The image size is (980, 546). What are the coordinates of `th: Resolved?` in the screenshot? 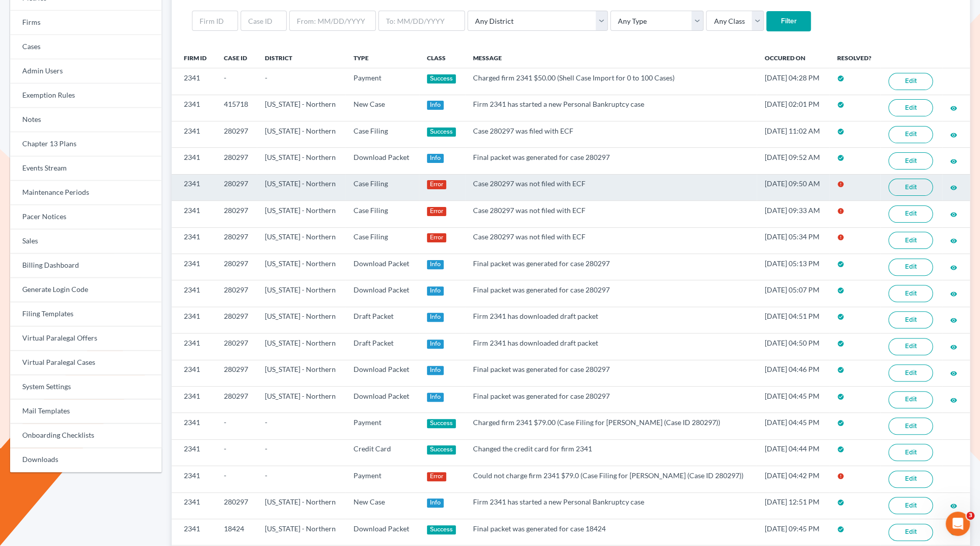 It's located at (854, 58).